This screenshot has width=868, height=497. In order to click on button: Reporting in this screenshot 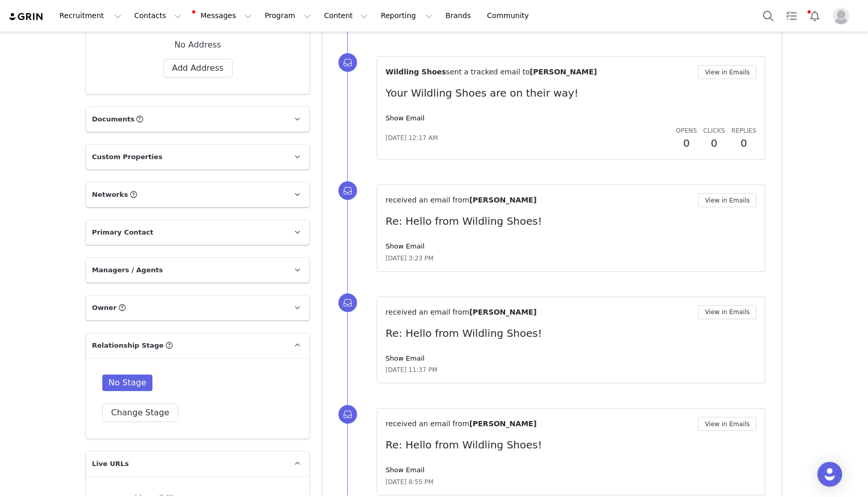, I will do `click(406, 16)`.